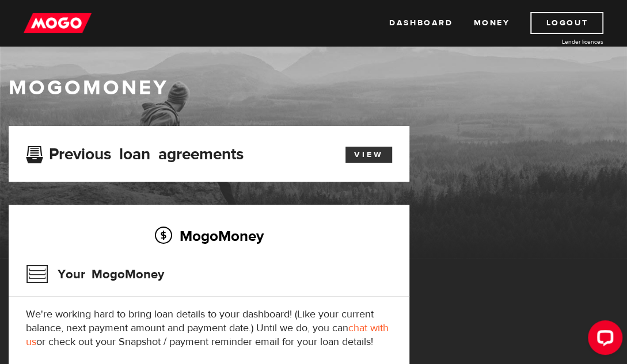 This screenshot has height=364, width=627. What do you see at coordinates (57, 23) in the screenshot?
I see `img: mogo_logo-11ee424be714fa7cbb0f0f49df9e16ec.png` at bounding box center [57, 23].